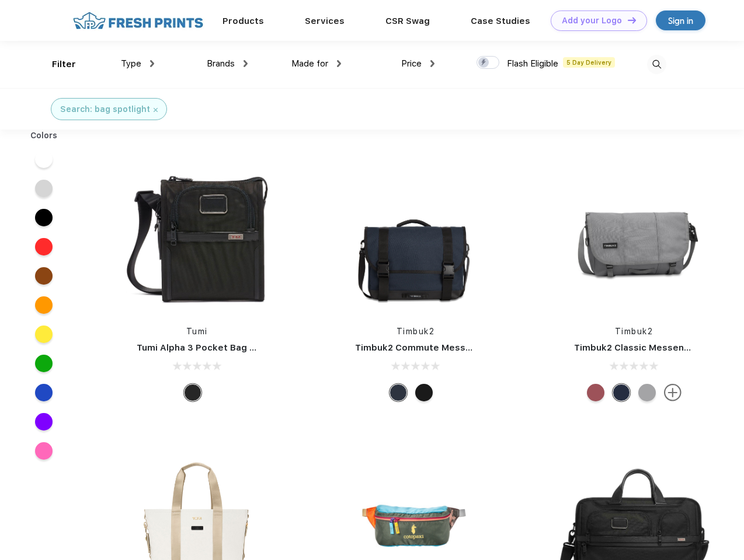 Image resolution: width=744 pixels, height=560 pixels. I want to click on span: 5 Day Delivery, so click(588, 63).